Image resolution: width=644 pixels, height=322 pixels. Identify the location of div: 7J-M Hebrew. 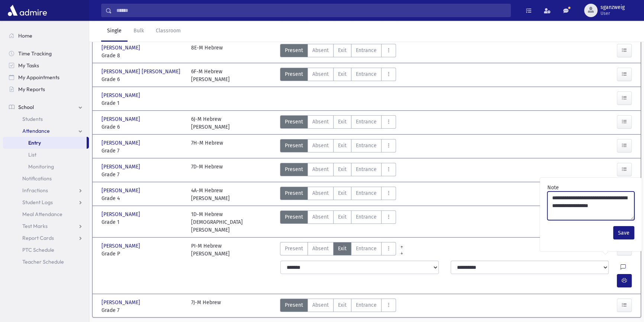
(206, 307).